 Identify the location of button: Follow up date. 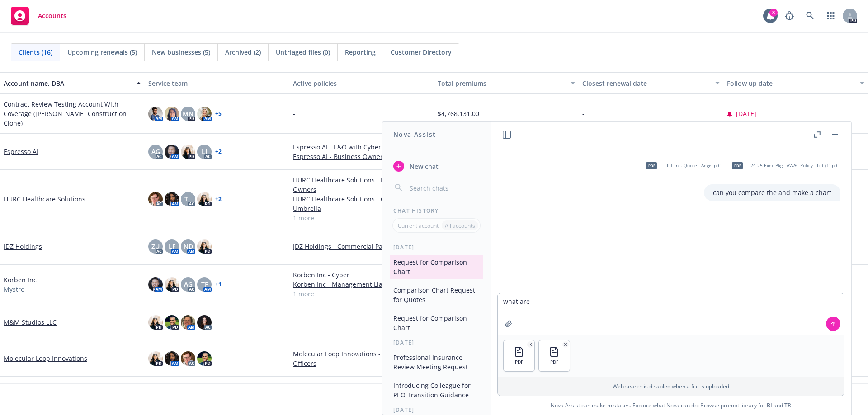
(796, 83).